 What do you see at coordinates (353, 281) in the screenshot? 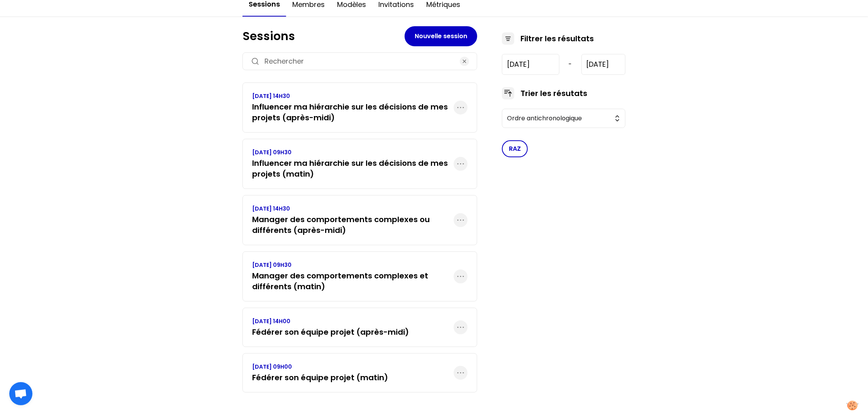
I see `h3: Manager des comportements complexes et différents (matin)` at bounding box center [353, 281].